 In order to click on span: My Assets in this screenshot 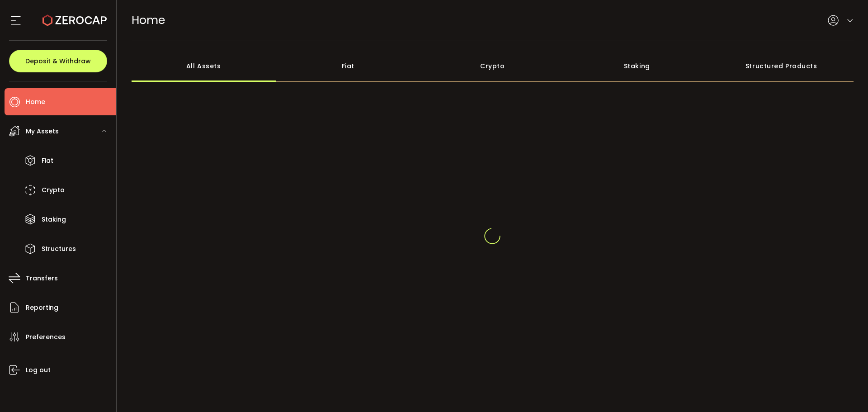, I will do `click(42, 131)`.